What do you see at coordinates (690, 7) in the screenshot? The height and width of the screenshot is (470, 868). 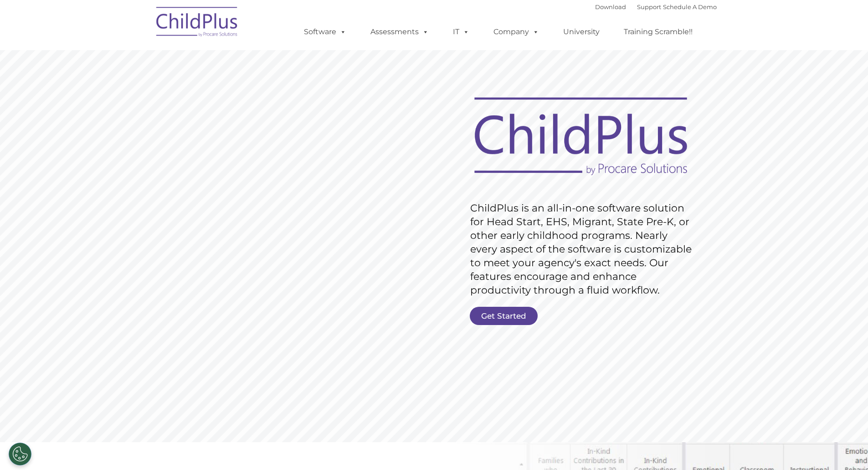 I see `a: Schedule A Demo` at bounding box center [690, 7].